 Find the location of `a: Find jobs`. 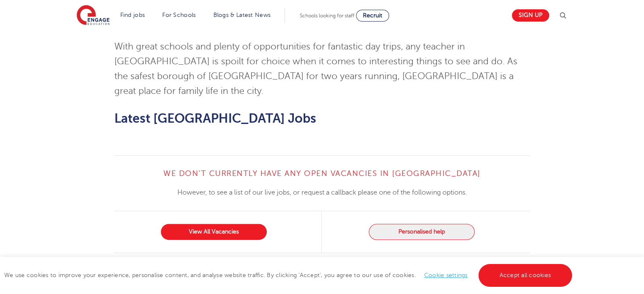

a: Find jobs is located at coordinates (132, 15).